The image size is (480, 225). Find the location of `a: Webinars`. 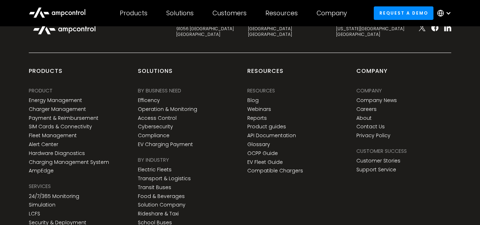

a: Webinars is located at coordinates (259, 109).